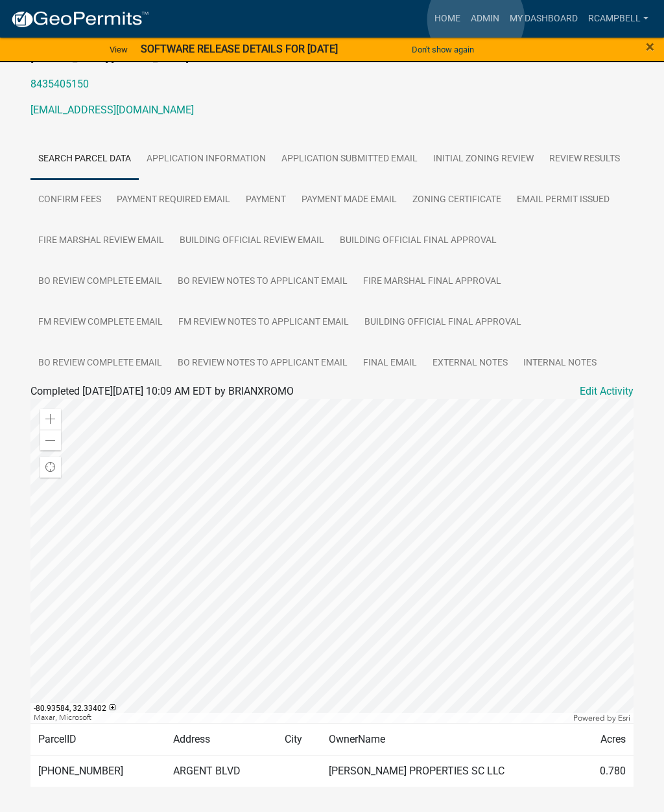 The height and width of the screenshot is (812, 664). What do you see at coordinates (60, 83) in the screenshot?
I see `a: 8435405150` at bounding box center [60, 83].